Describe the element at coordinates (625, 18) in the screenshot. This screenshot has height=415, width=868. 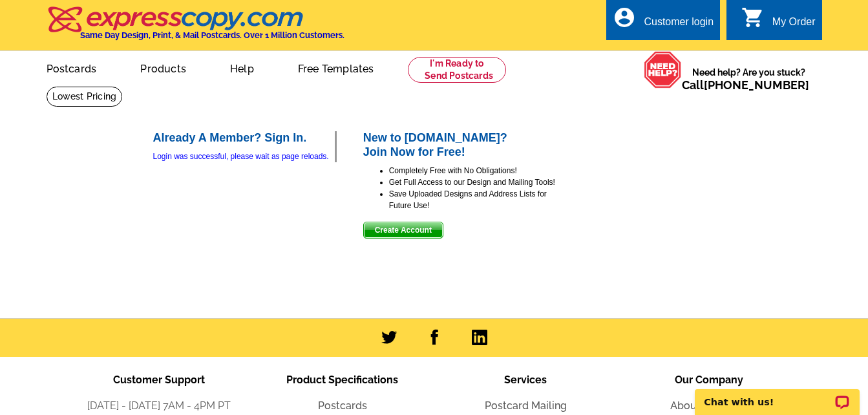
I see `i: account_circle` at that location.